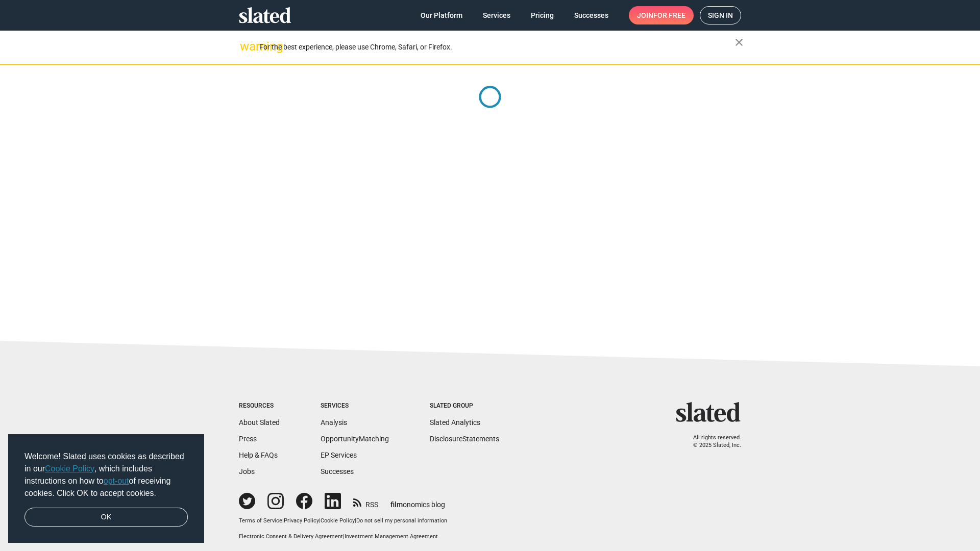  Describe the element at coordinates (542, 15) in the screenshot. I see `span: Pricing` at that location.